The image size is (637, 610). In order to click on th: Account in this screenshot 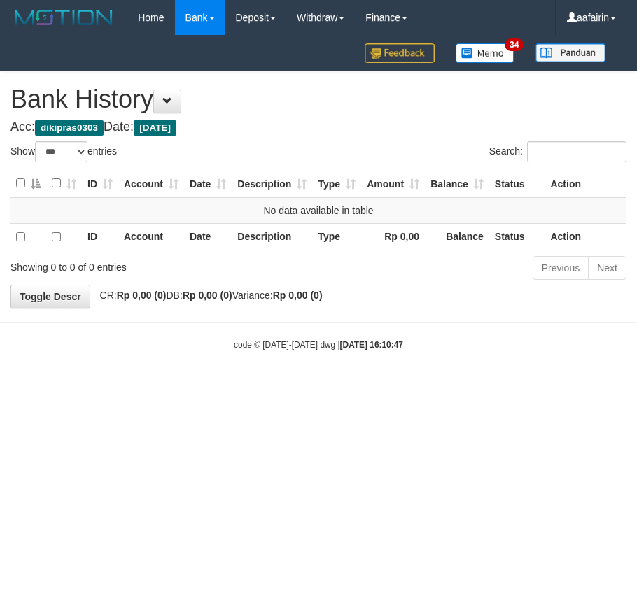, I will do `click(151, 236)`.